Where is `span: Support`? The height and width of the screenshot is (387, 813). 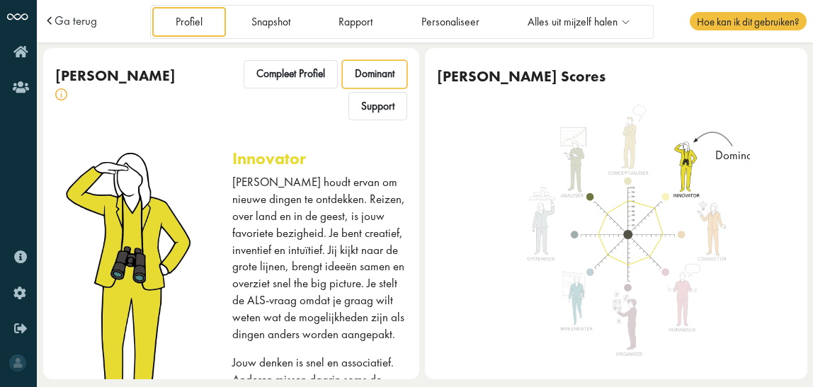 span: Support is located at coordinates (377, 106).